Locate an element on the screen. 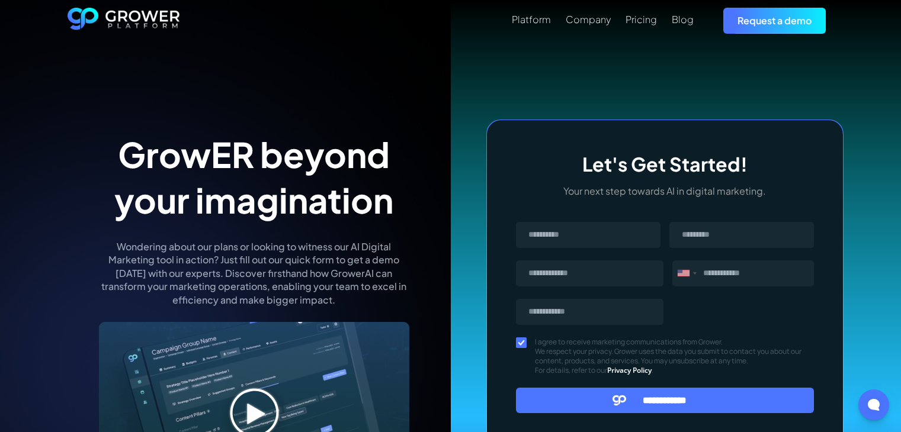 Image resolution: width=901 pixels, height=432 pixels. div: Platform is located at coordinates (531, 19).